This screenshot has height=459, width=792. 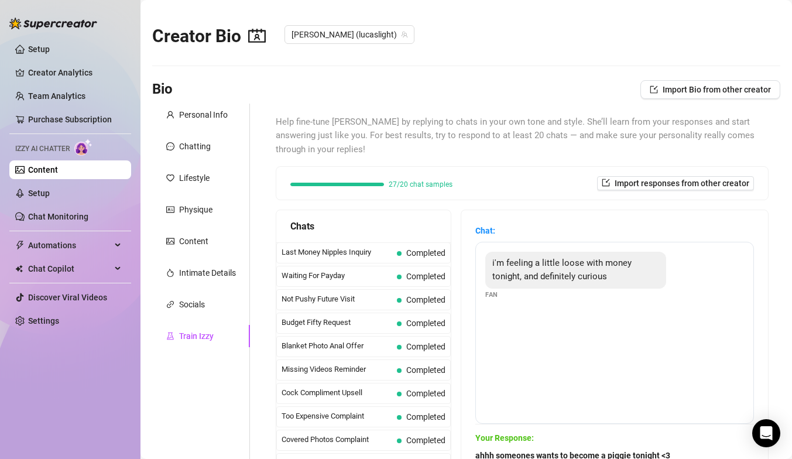 What do you see at coordinates (170, 115) in the screenshot?
I see `span: user` at bounding box center [170, 115].